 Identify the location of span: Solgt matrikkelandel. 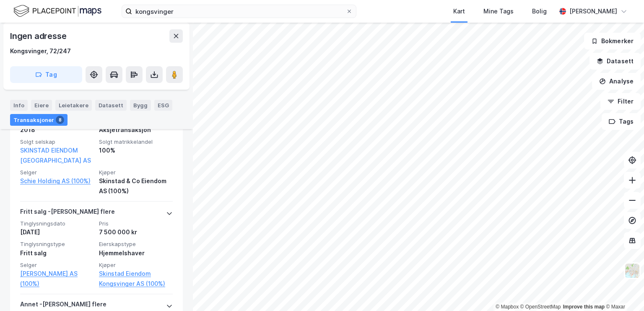
(136, 142).